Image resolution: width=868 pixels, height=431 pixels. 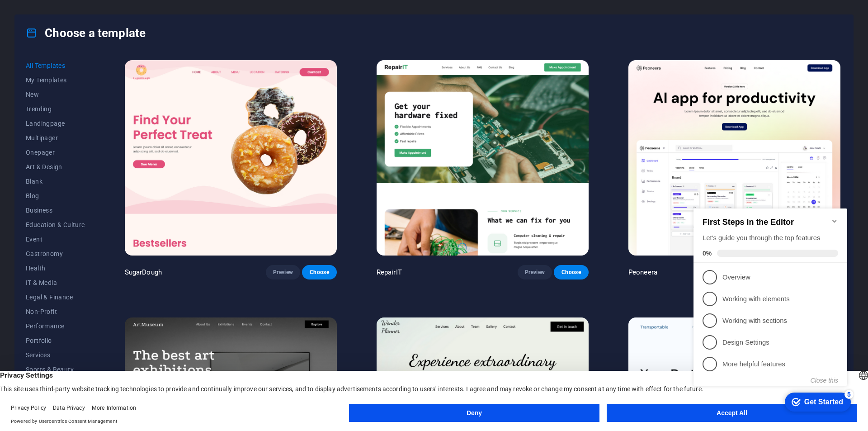 I want to click on h4: Choose a template, so click(x=85, y=33).